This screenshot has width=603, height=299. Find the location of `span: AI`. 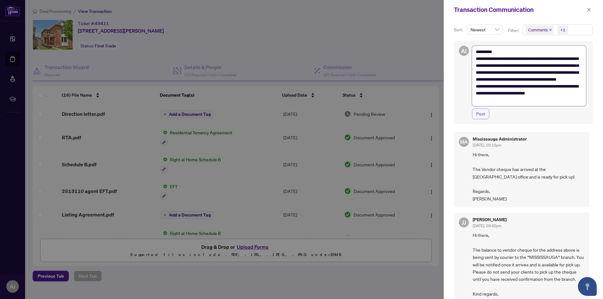

span: AI is located at coordinates (464, 51).